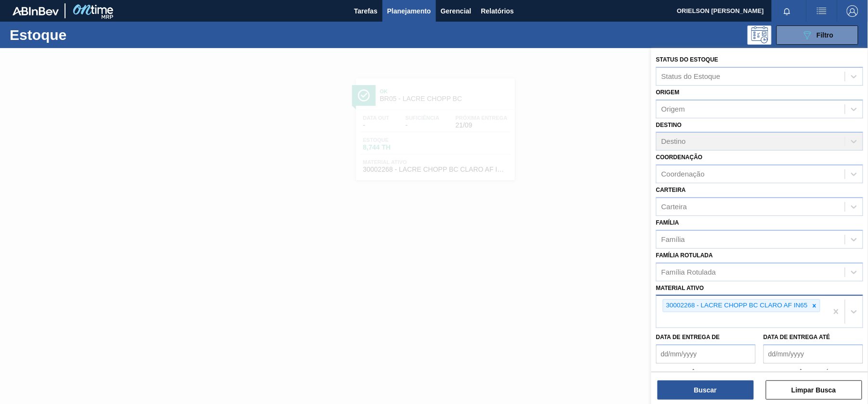  I want to click on label: Origem, so click(668, 92).